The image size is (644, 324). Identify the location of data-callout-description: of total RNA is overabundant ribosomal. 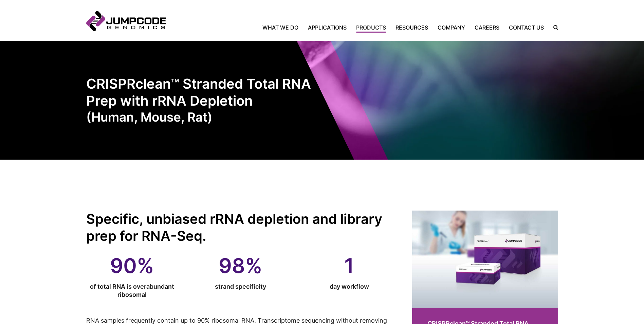
(132, 291).